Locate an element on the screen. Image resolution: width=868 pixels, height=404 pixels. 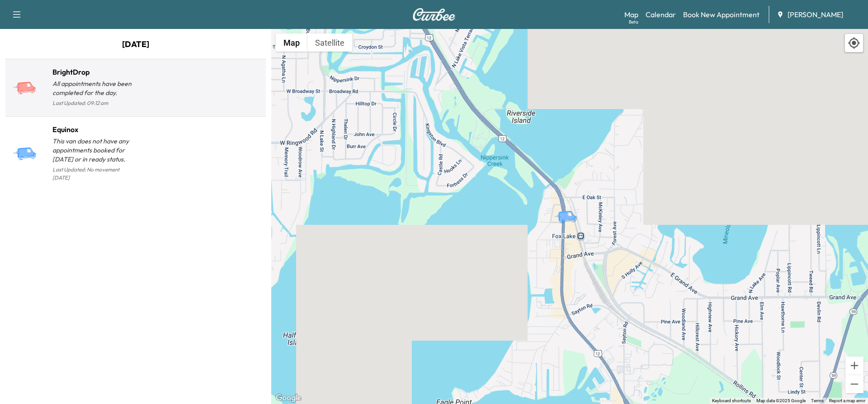
button: Show street map is located at coordinates (292, 43).